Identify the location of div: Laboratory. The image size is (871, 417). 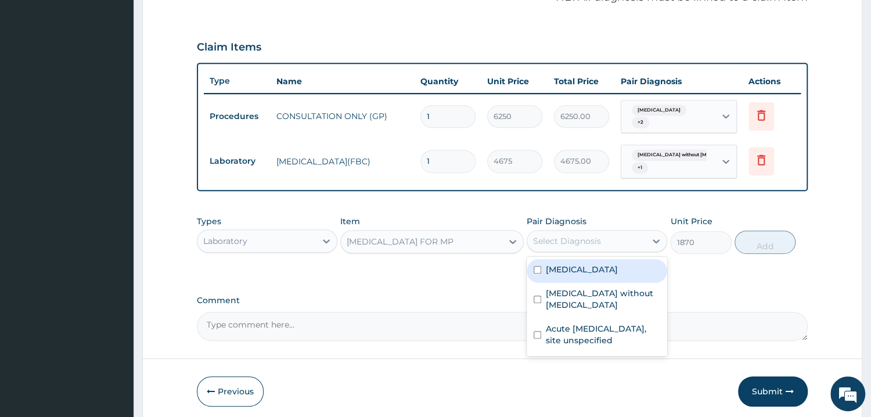
(225, 241).